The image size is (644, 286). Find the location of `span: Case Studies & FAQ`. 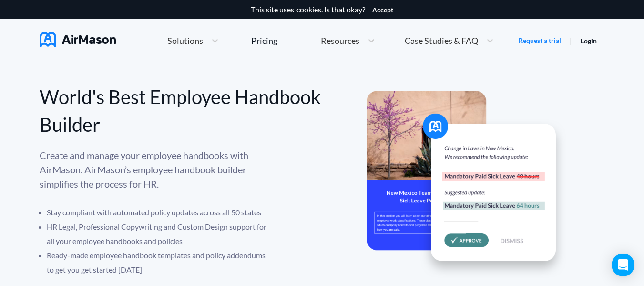

span: Case Studies & FAQ is located at coordinates (441, 41).